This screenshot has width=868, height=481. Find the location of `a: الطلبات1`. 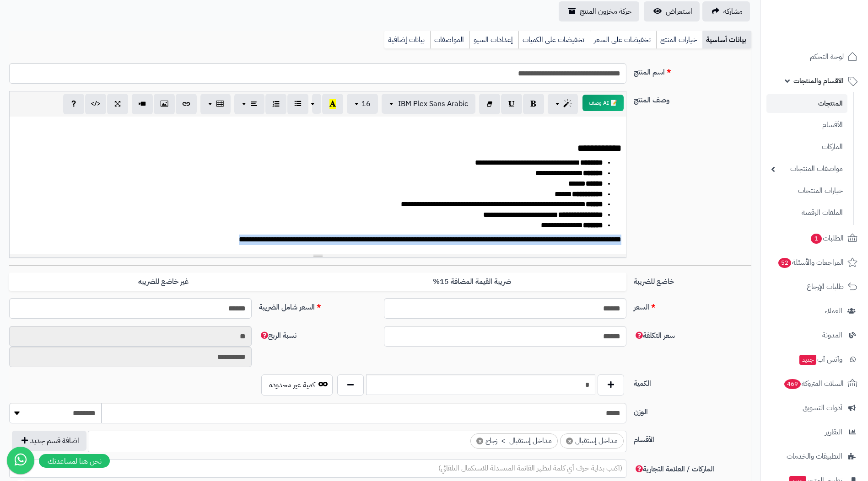

a: الطلبات1 is located at coordinates (814, 239).